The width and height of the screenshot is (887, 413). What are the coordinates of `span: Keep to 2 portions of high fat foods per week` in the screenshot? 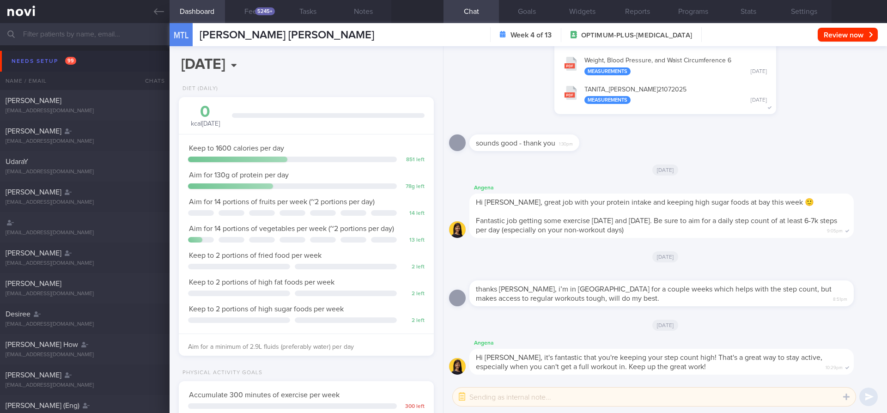 It's located at (262, 282).